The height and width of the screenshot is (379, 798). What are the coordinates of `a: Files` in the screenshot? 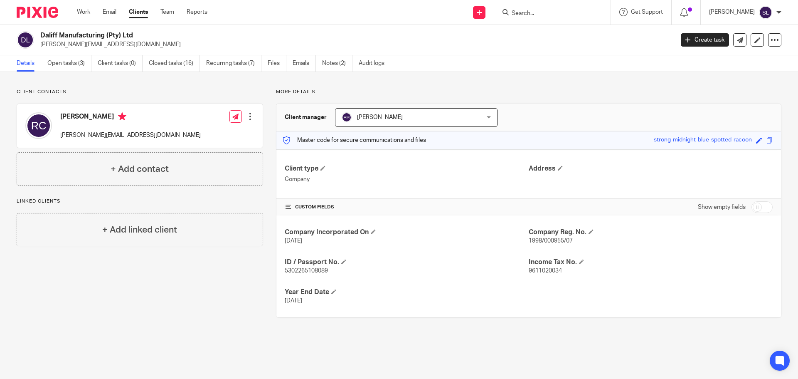 It's located at (277, 63).